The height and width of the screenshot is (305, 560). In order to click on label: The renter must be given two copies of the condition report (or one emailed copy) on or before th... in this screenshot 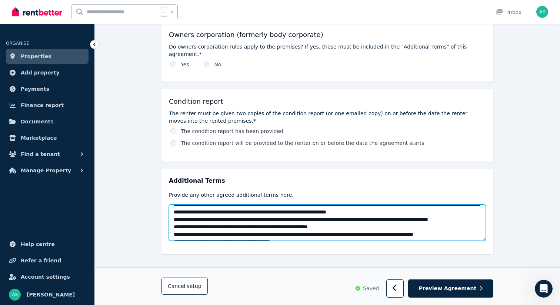, I will do `click(327, 117)`.